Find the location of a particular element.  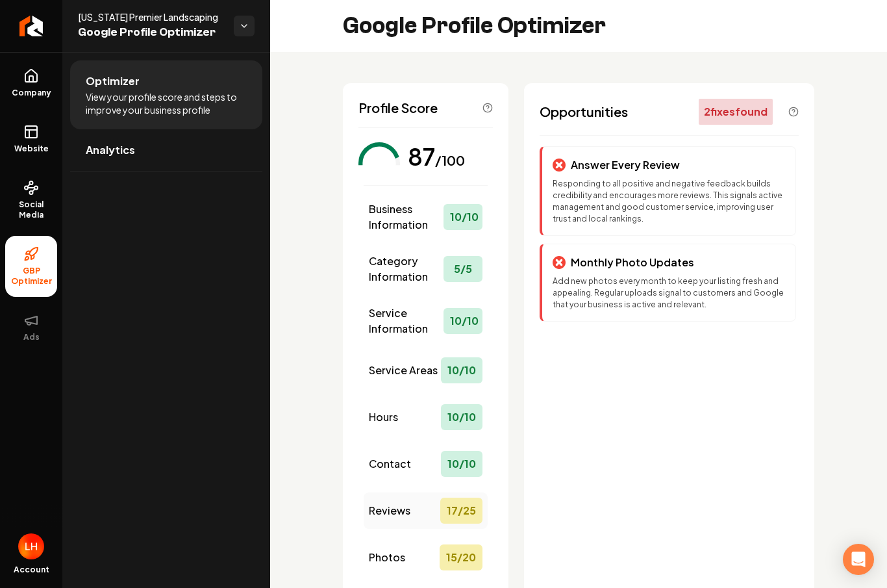

div: 15 / 20 is located at coordinates (461, 557).